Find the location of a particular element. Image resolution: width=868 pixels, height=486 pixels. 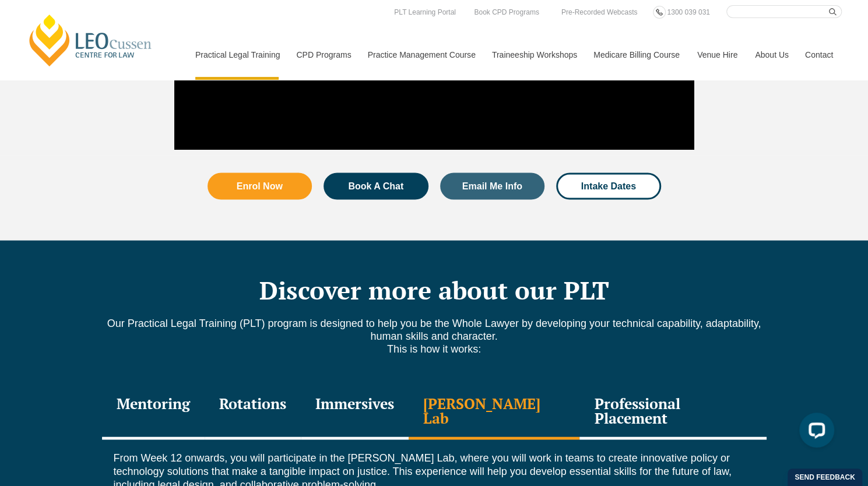

a: 1300 039 031 is located at coordinates (687, 13).